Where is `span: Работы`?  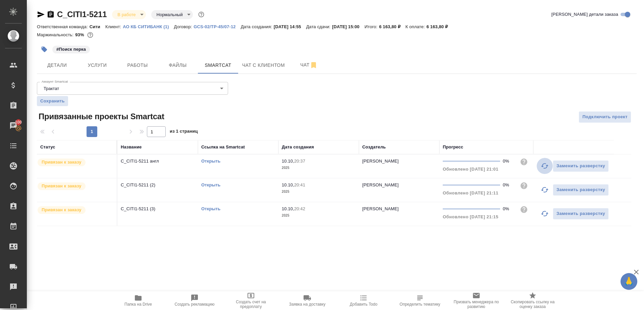
span: Работы is located at coordinates (137, 65).